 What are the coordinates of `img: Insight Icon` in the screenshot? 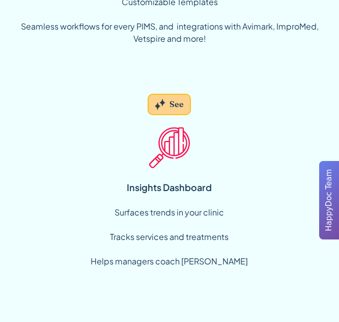 It's located at (170, 148).